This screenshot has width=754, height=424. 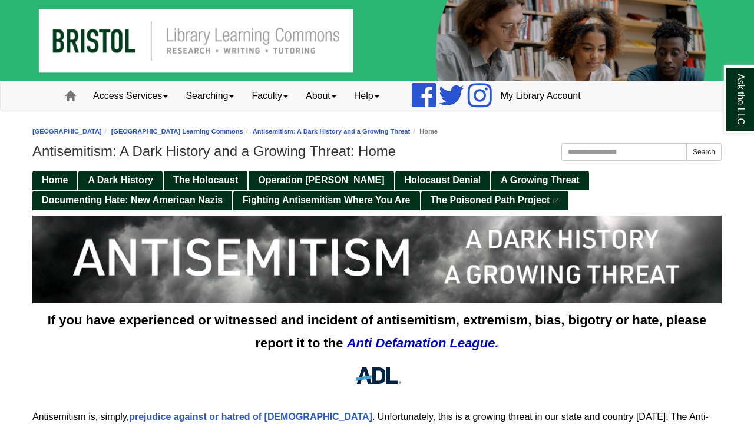 I want to click on span: A Dark History, so click(x=120, y=180).